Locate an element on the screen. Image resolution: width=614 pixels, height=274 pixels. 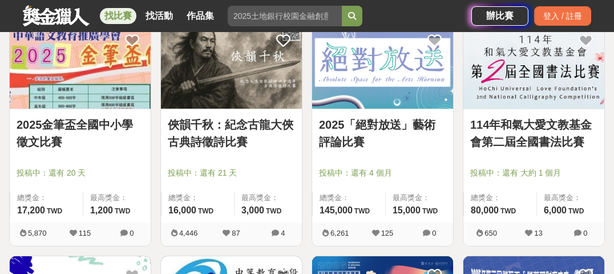
span: 4 is located at coordinates (283, 232).